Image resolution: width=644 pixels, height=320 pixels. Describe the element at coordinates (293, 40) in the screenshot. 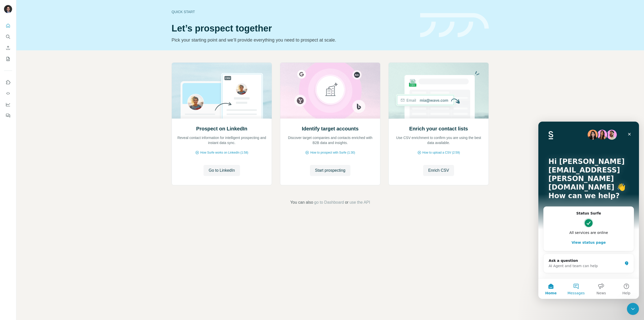

I see `p: Pick your starting point and we’ll provide everything you need to prospect at scale.` at that location.